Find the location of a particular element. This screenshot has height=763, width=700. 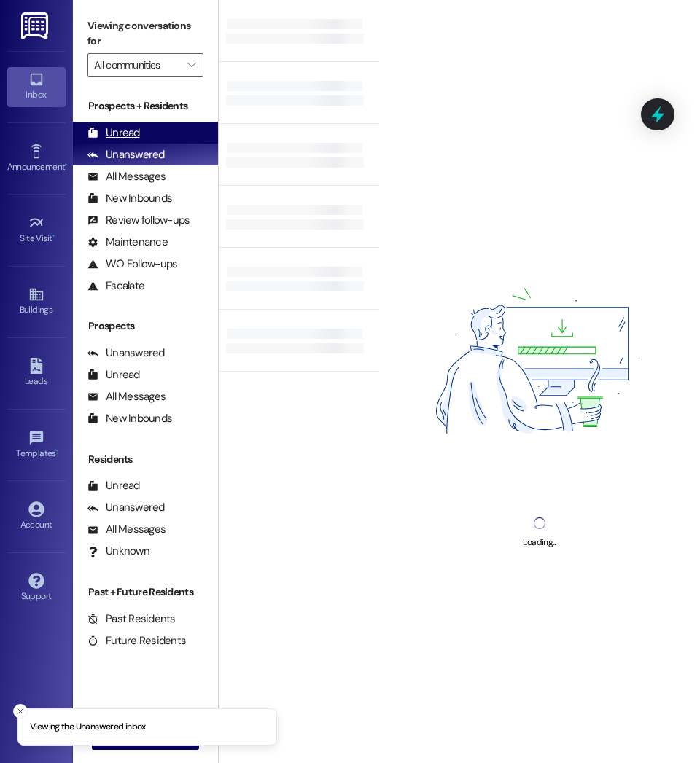

div: Future Residents is located at coordinates (136, 641).